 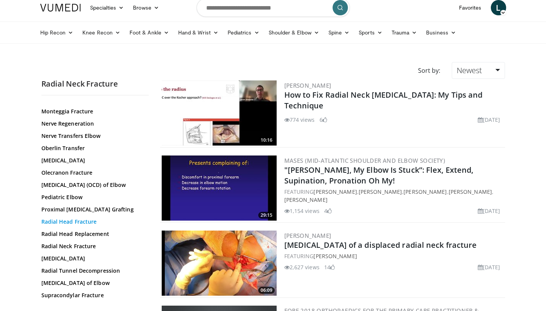 What do you see at coordinates (219, 263) in the screenshot?
I see `a: 06:09` at bounding box center [219, 263].